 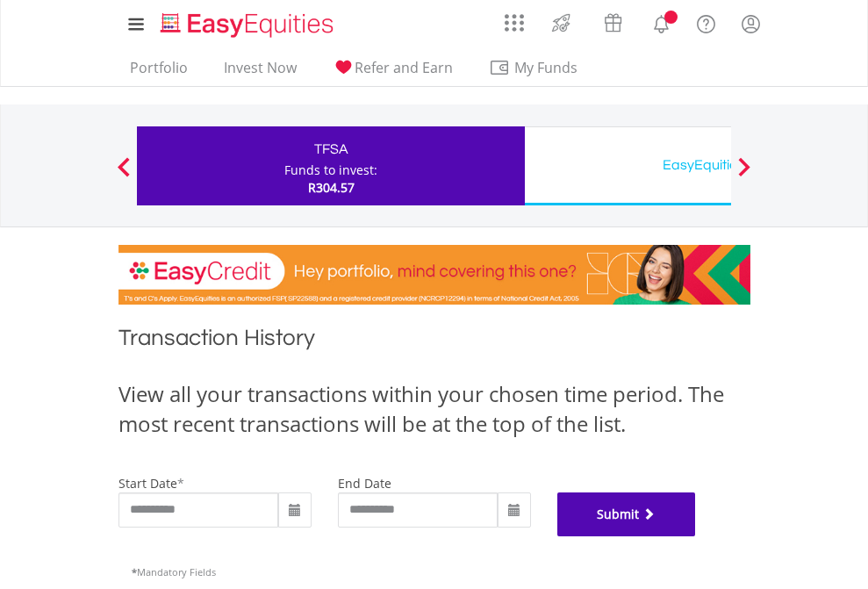 What do you see at coordinates (562, 23) in the screenshot?
I see `img: thrive-v2.svg` at bounding box center [562, 23].